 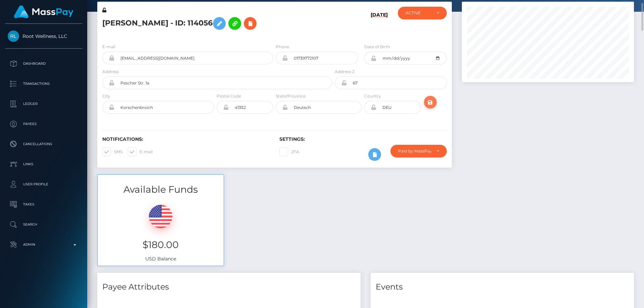 What do you see at coordinates (44, 36) in the screenshot?
I see `span: Root Wellness, LLC` at bounding box center [44, 36].